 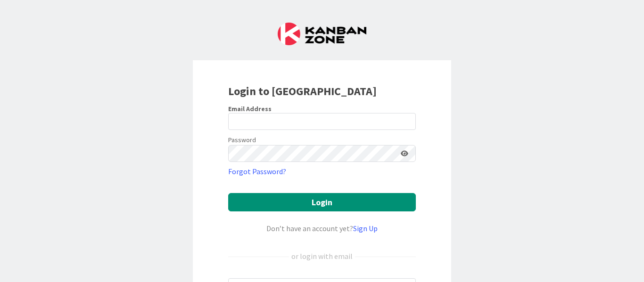 What do you see at coordinates (322, 256) in the screenshot?
I see `div: or login with email` at bounding box center [322, 256].